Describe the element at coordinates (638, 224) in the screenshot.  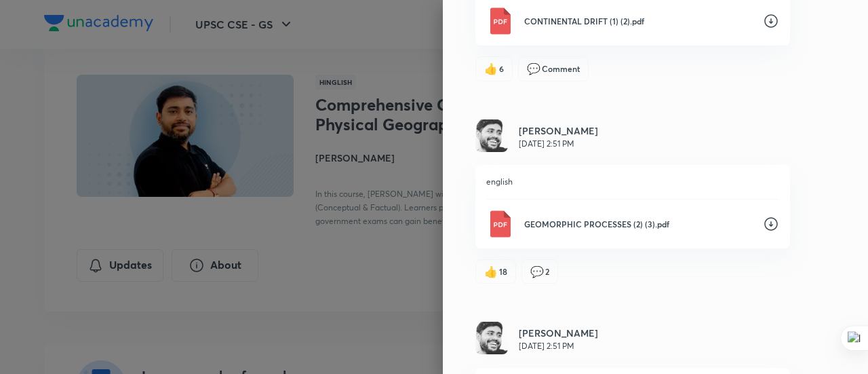
I see `p: GEOMORPHIC PROCESSES (2) (3).pdf` at that location.